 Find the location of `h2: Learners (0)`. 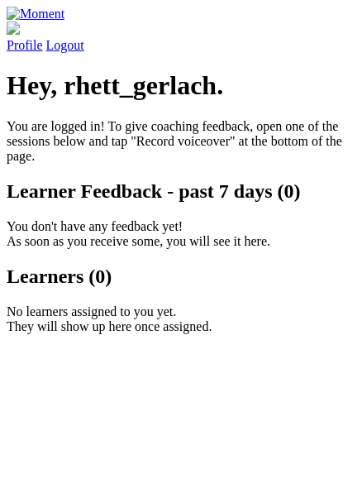

h2: Learners (0) is located at coordinates (181, 276).